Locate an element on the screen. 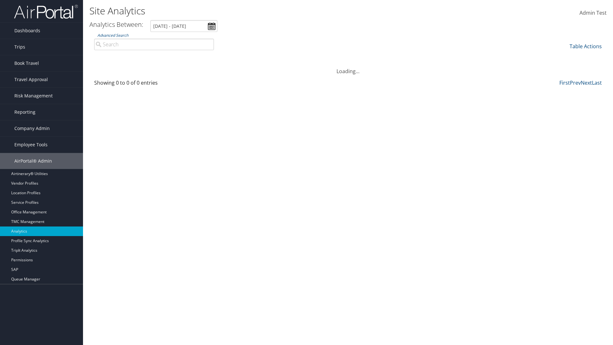 The height and width of the screenshot is (345, 613). span: AirPortal® Admin is located at coordinates (33, 161).